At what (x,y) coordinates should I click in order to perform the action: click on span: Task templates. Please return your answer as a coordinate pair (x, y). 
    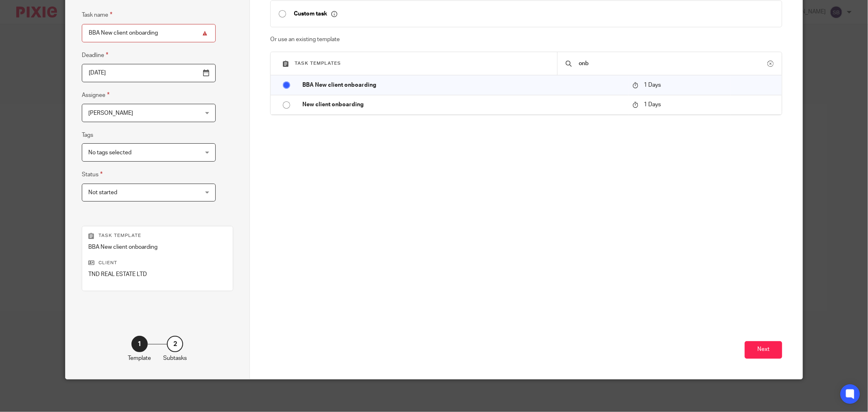
    Looking at the image, I should click on (318, 63).